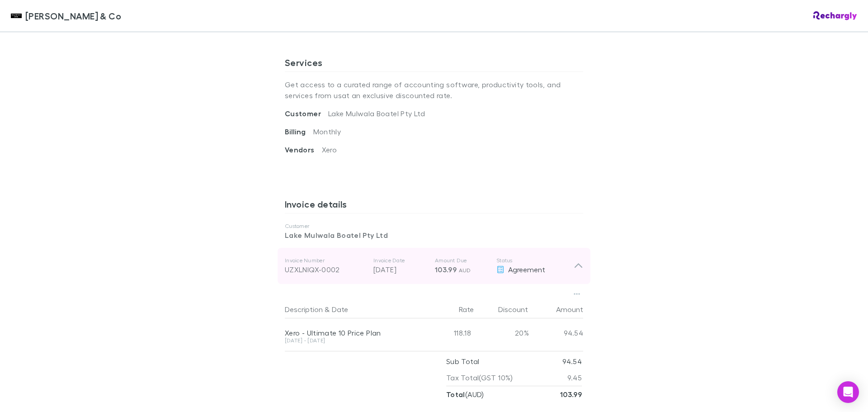 The image size is (868, 412). I want to click on span: Lake Mulwala Boatel Pty Ltd, so click(376, 113).